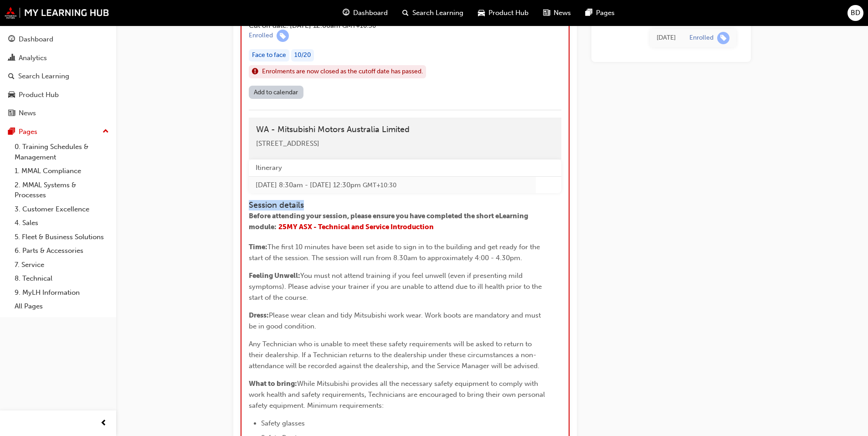 The image size is (868, 436). Describe the element at coordinates (666, 37) in the screenshot. I see `div: Mon Sep 01 2025 13:51:30 GMT+0800 (Australian Western Standard Time)` at that location.